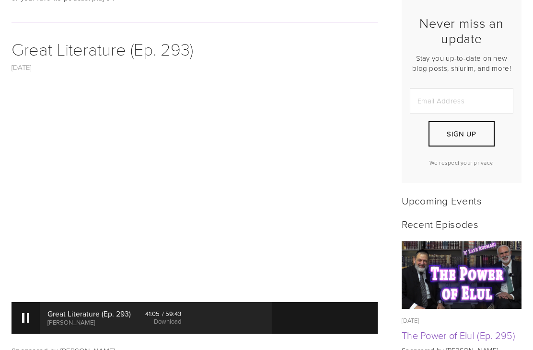 The image size is (533, 350). Describe the element at coordinates (462, 275) in the screenshot. I see `img: The Power of Elul (Ep. 295)` at that location.